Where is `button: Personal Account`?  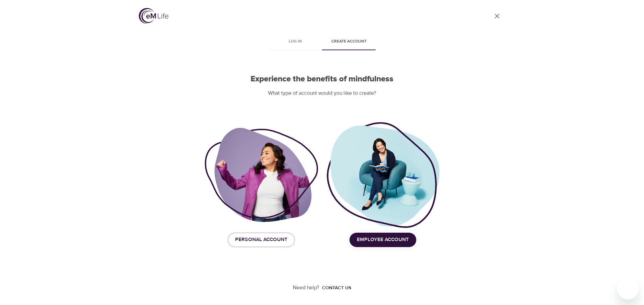
button: Personal Account is located at coordinates (261, 240).